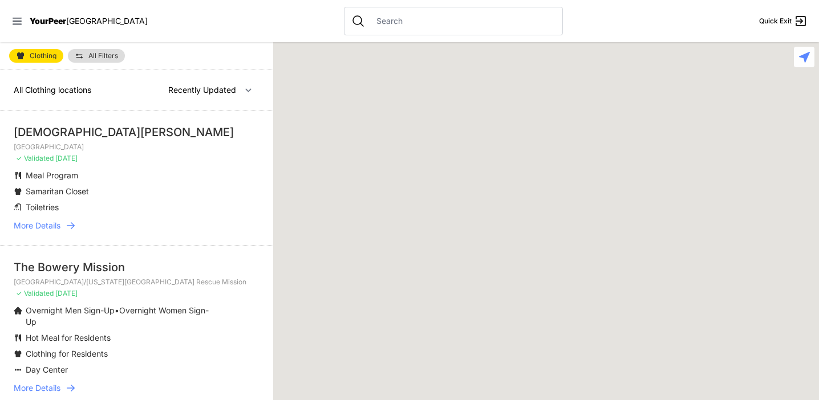 This screenshot has width=819, height=400. What do you see at coordinates (57, 191) in the screenshot?
I see `span: Samaritan Closet` at bounding box center [57, 191].